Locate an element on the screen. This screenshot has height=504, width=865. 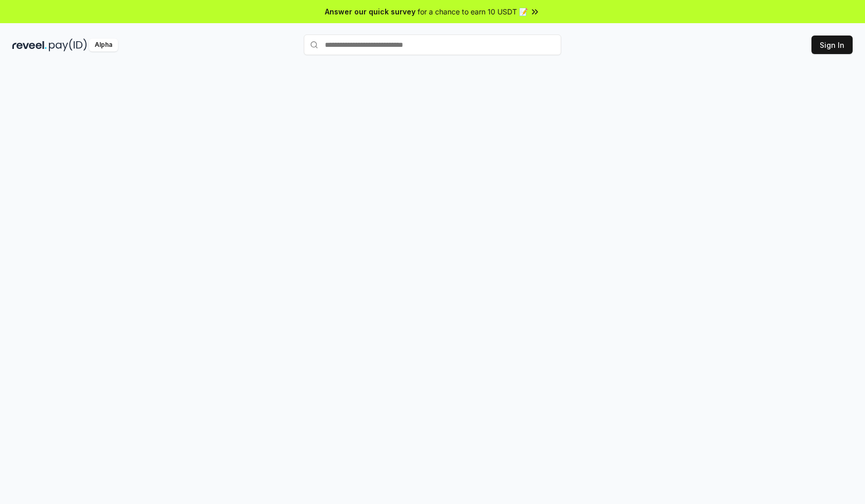
span: for a chance to earn 10 USDT 📝 is located at coordinates (472, 11).